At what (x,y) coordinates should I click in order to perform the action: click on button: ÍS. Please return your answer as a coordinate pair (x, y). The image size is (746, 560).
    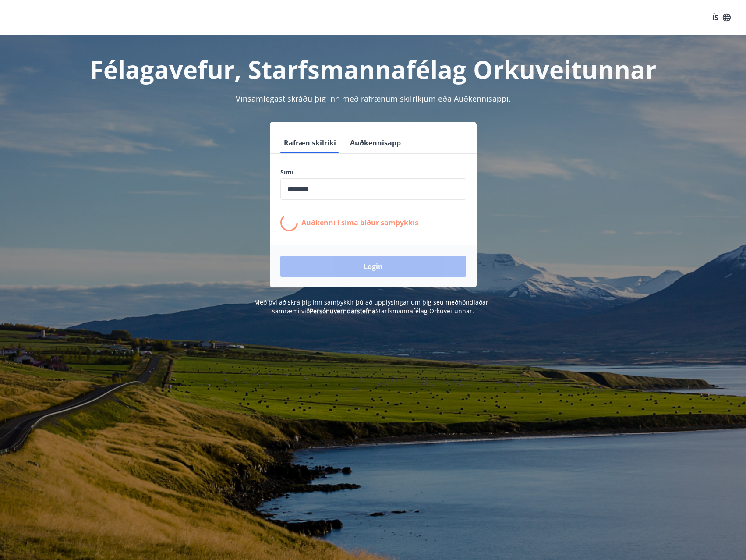
    Looking at the image, I should click on (721, 18).